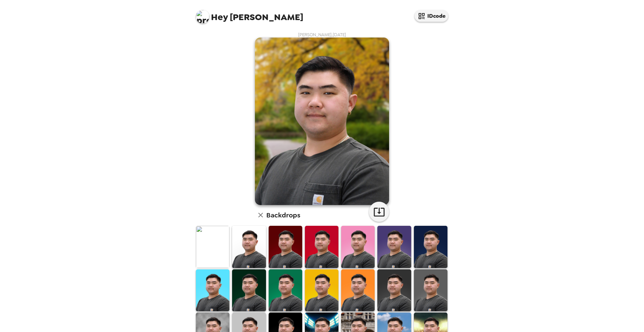  I want to click on img: profile pic, so click(203, 17).